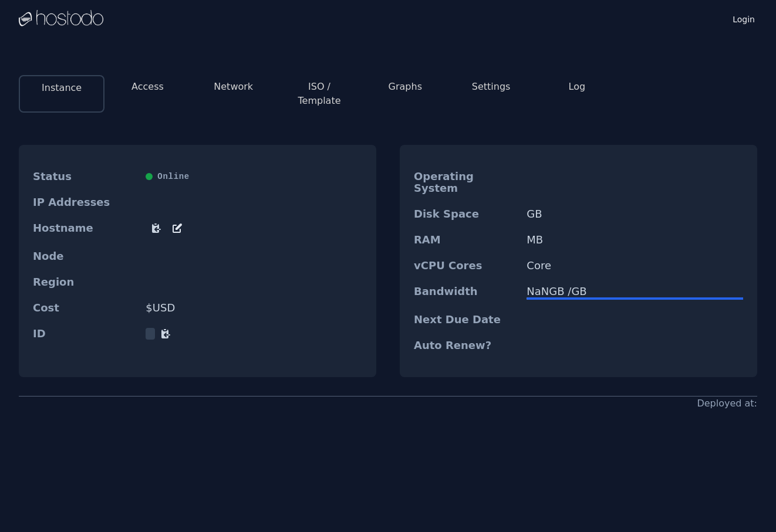 The image size is (776, 532). What do you see at coordinates (84, 229) in the screenshot?
I see `dt: Hostname` at bounding box center [84, 229].